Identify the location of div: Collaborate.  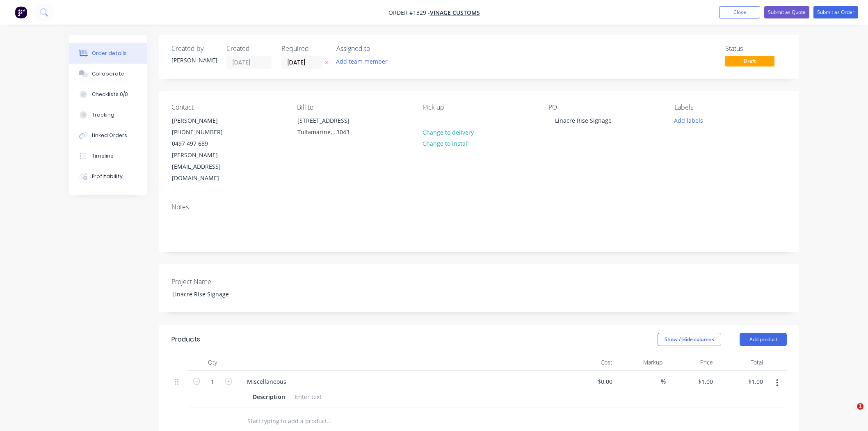
(108, 74).